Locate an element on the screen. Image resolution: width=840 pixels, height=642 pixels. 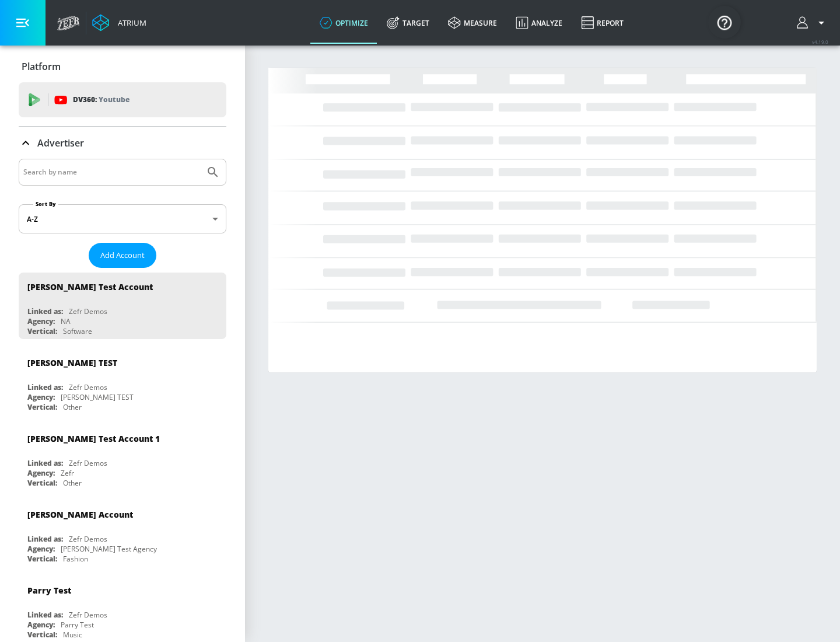
span: v 4.19.0 is located at coordinates (820, 42).